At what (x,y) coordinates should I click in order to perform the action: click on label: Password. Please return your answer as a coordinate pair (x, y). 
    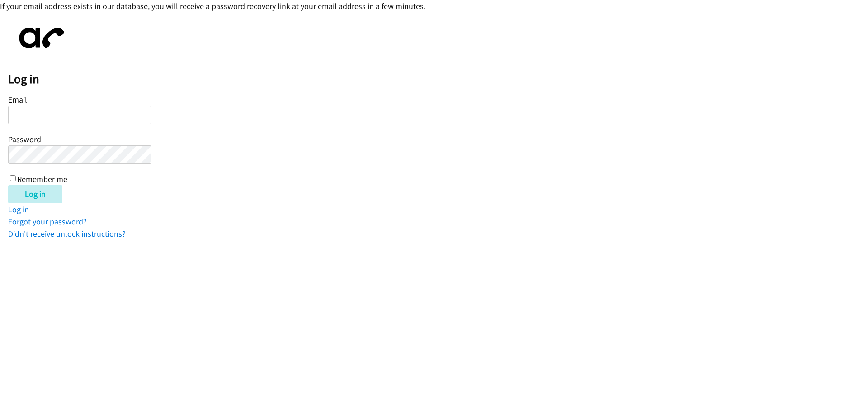
    Looking at the image, I should click on (24, 139).